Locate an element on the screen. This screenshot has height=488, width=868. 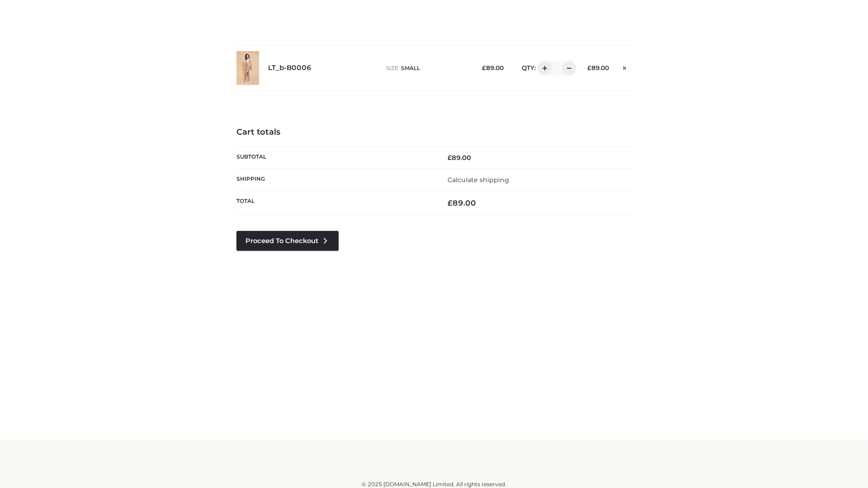
th: Shipping is located at coordinates (335, 180).